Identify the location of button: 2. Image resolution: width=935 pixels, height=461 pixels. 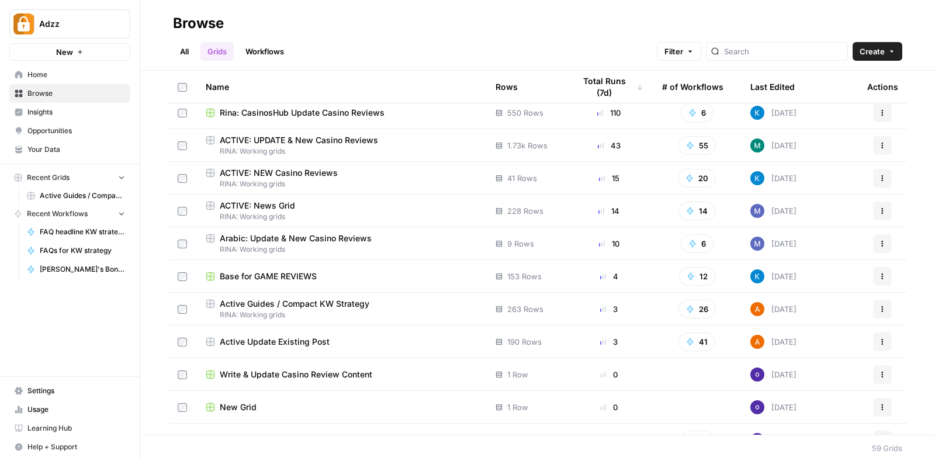
(697, 440).